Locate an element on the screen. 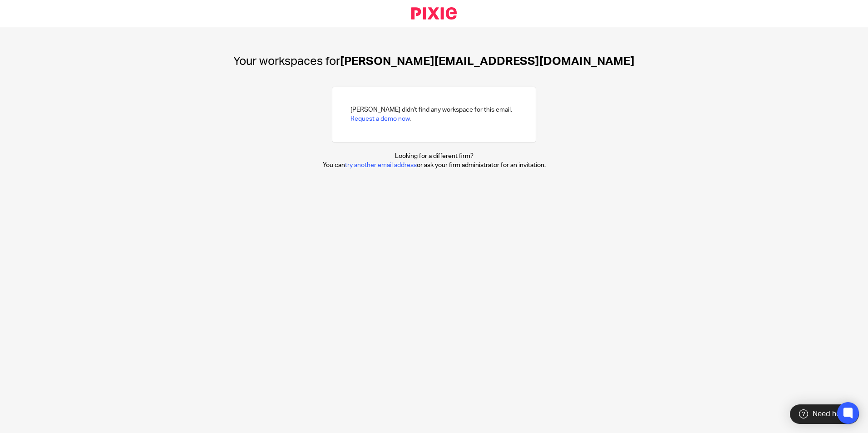 This screenshot has width=868, height=433. a: try another email address is located at coordinates (381, 165).